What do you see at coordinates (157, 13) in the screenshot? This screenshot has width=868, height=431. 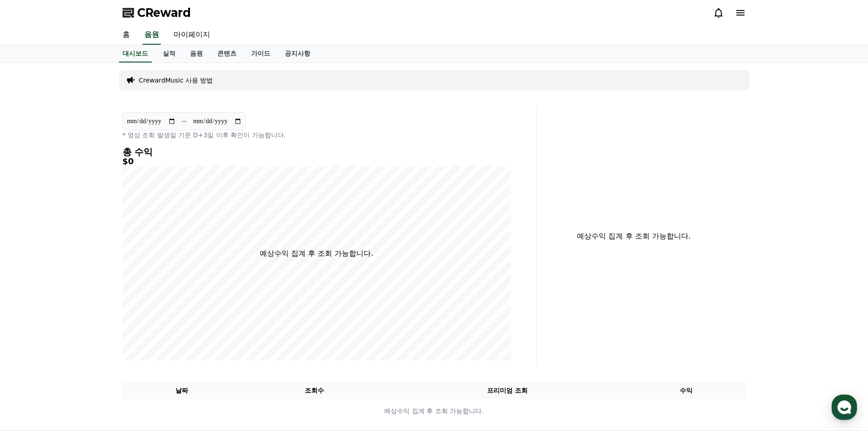 I see `a: CReward` at bounding box center [157, 13].